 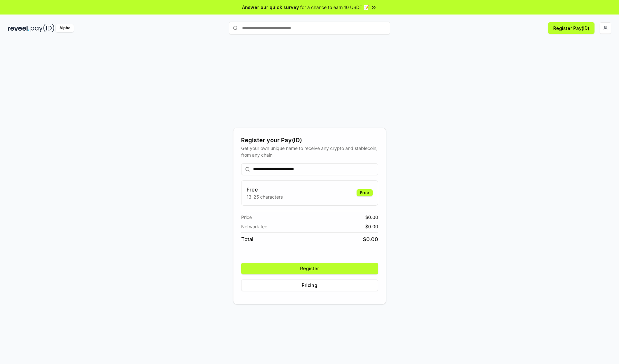 I want to click on button: Register Pay(ID), so click(x=571, y=28).